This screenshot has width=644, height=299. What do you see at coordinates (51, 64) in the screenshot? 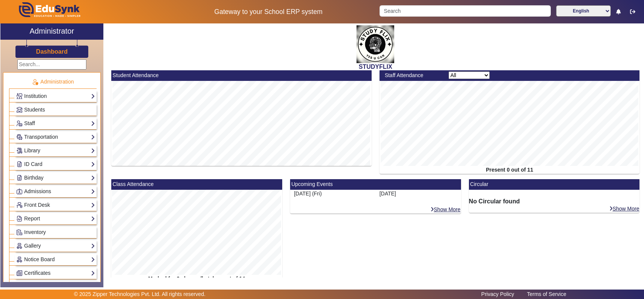
I see `input: Search...` at bounding box center [51, 64].